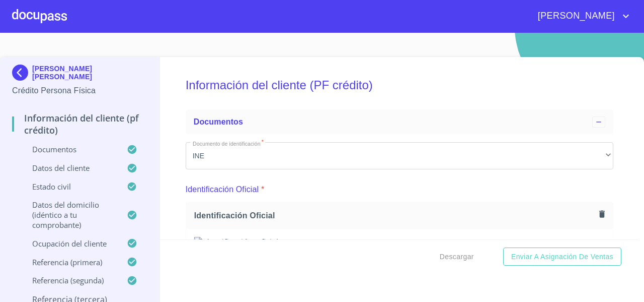 This screenshot has width=644, height=302. Describe the element at coordinates (70, 168) in the screenshot. I see `p: Datos del cliente` at that location.